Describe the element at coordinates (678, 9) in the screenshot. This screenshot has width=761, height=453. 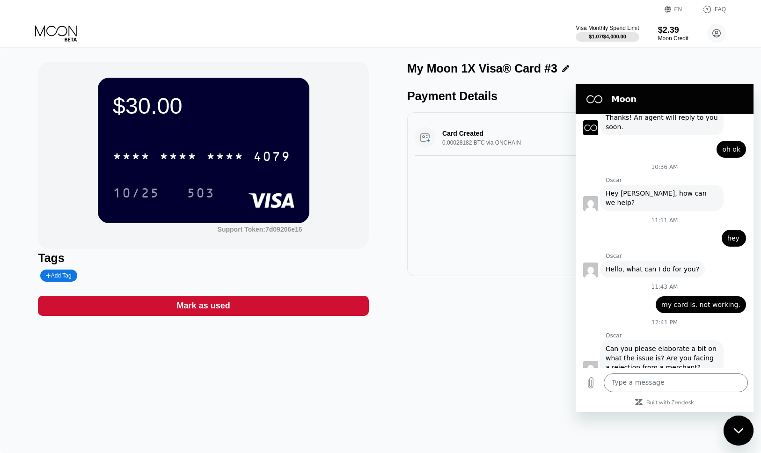
I see `div: EN` at that location.